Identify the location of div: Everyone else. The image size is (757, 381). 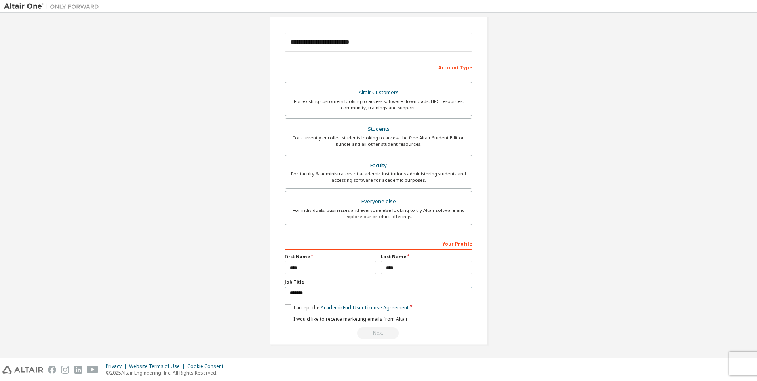
(379, 202).